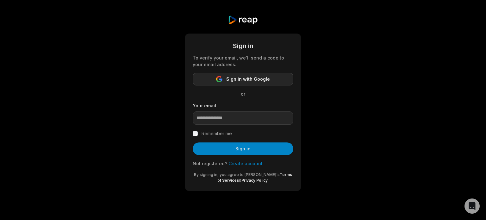  Describe the element at coordinates (254, 180) in the screenshot. I see `a: Privacy Policy` at that location.